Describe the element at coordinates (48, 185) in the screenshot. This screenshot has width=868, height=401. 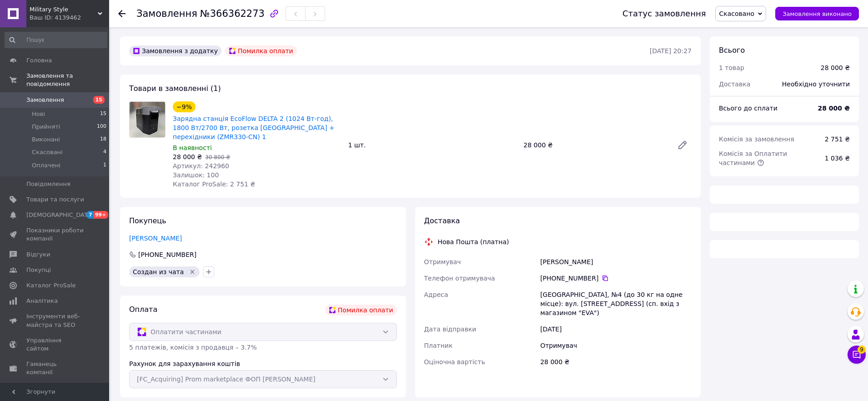
I see `span: Повідомлення` at that location.